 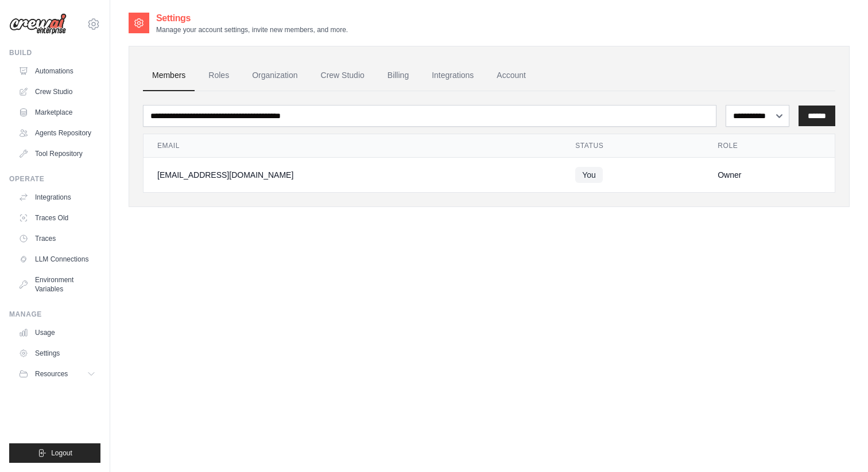 I want to click on th: Status, so click(x=633, y=146).